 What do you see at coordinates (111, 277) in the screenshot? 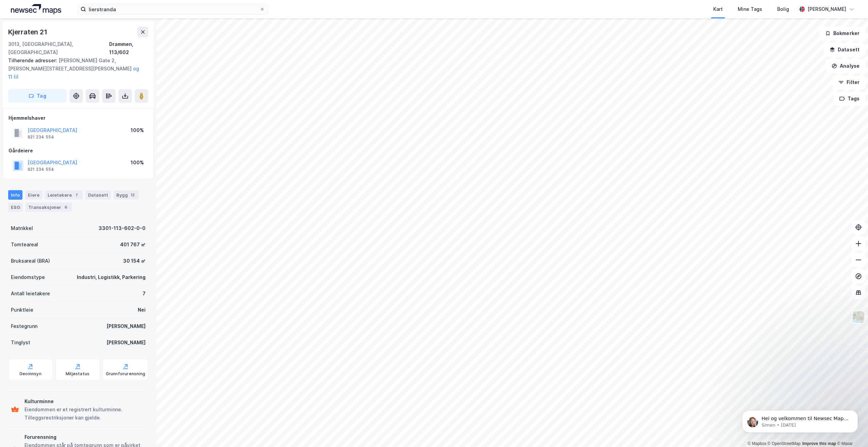
I see `div: Industri, Logistikk, Parkering` at bounding box center [111, 277].